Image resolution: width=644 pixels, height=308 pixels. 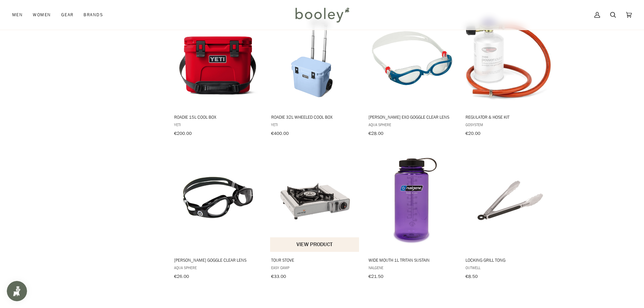 What do you see at coordinates (509, 117) in the screenshot?
I see `span: Regulator & Hose Kit` at bounding box center [509, 117].